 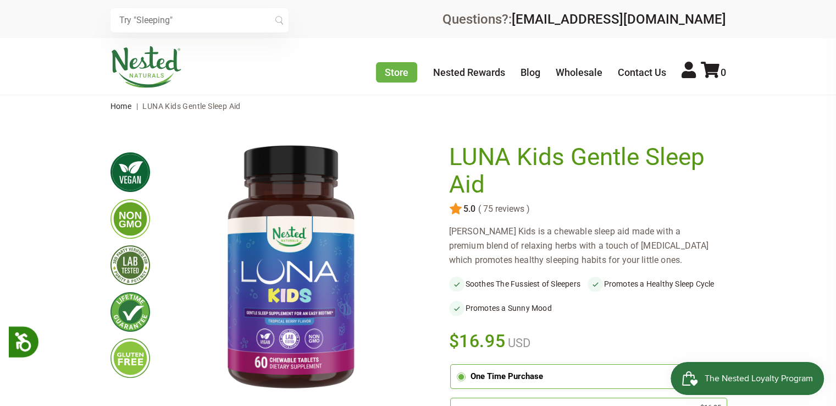 What do you see at coordinates (657, 284) in the screenshot?
I see `li: Promotes a Healthy Sleep Cycle` at bounding box center [657, 284].